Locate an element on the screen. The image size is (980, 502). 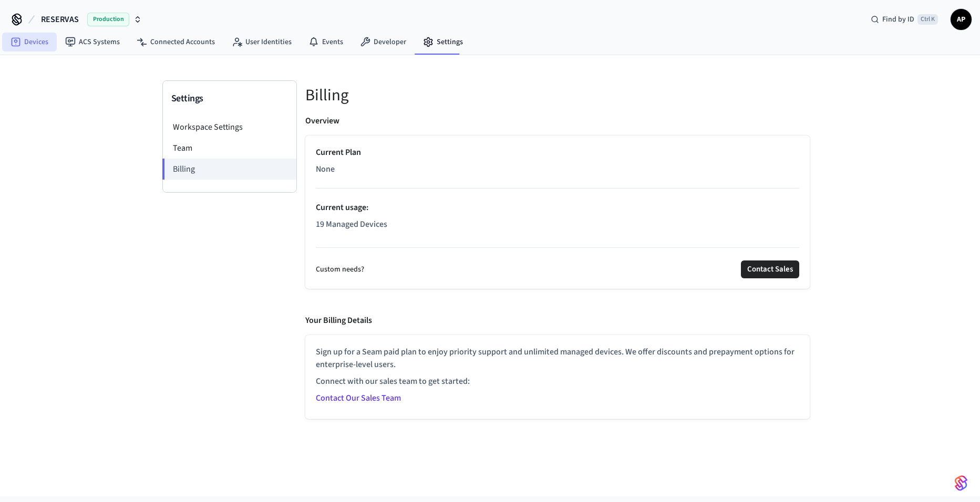
p: Current usage : is located at coordinates (558, 208).